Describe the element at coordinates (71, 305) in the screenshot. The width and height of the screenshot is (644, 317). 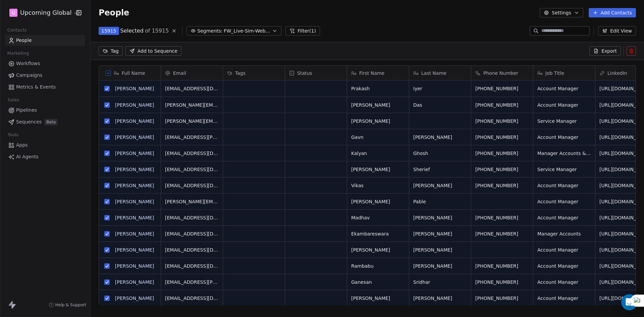
I see `span: Help & Support` at that location.